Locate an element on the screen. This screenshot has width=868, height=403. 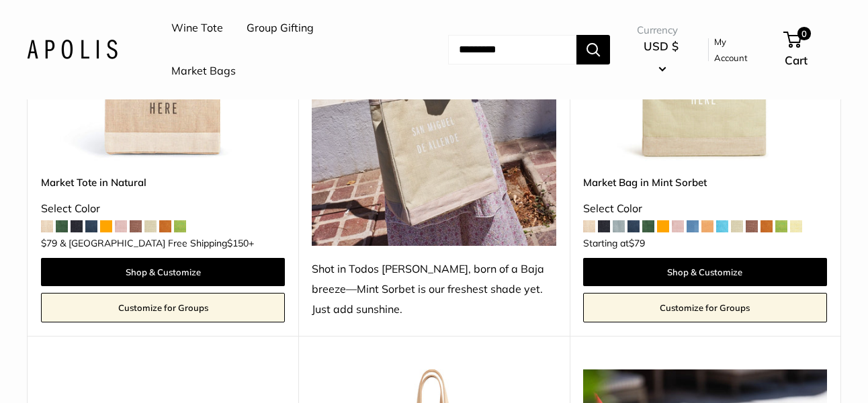
span: $150 is located at coordinates (238, 243).